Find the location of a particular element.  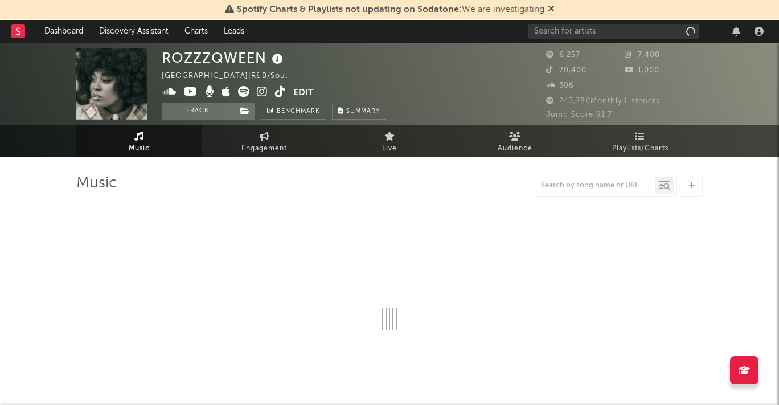

span: Spotify Charts & Playlists not updating on Sodatone is located at coordinates (348, 10).